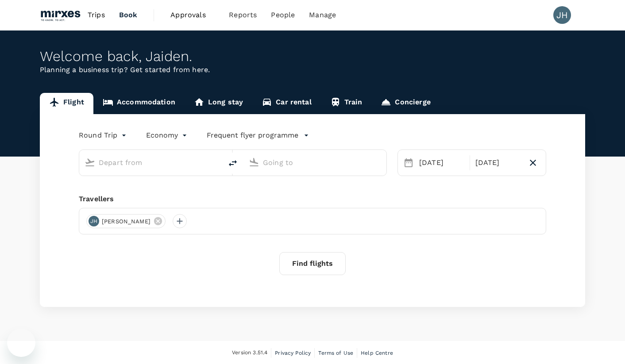  What do you see at coordinates (346, 104) in the screenshot?
I see `a: Train` at bounding box center [346, 104].